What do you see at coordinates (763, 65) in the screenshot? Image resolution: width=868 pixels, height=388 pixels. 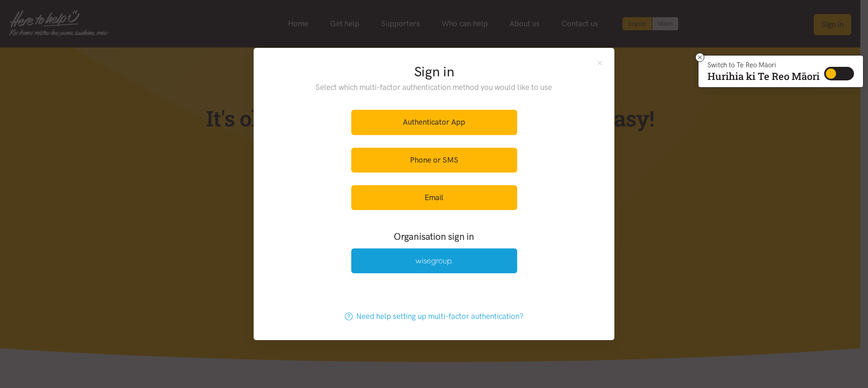 I see `p: Switch to Te Reo Māori` at bounding box center [763, 65].